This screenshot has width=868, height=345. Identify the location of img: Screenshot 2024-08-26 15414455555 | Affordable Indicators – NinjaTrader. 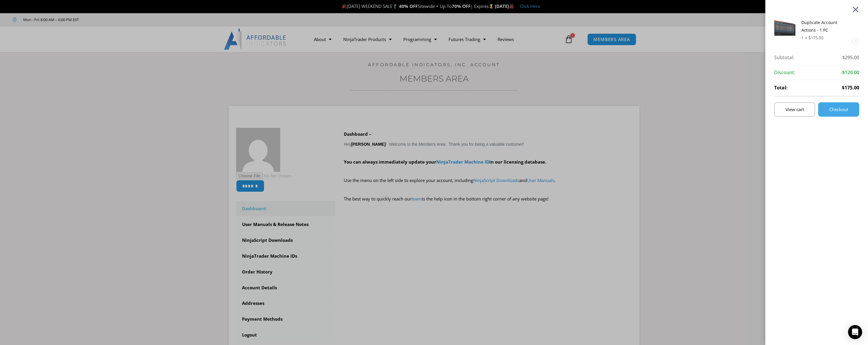
(785, 28).